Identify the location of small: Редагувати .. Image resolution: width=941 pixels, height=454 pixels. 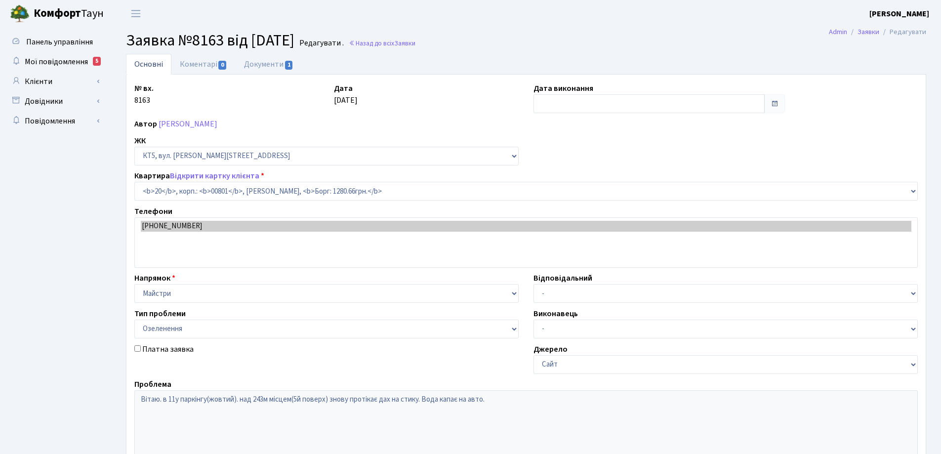
(321, 43).